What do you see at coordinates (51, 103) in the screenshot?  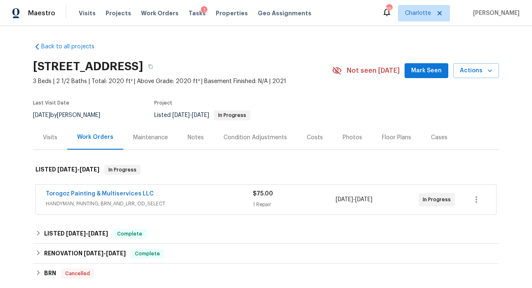 I see `span: Last Visit Date` at bounding box center [51, 103].